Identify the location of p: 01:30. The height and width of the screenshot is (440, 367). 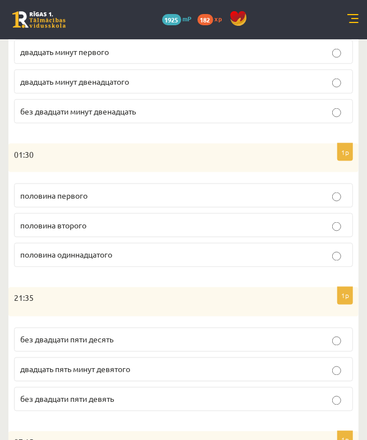
(155, 155).